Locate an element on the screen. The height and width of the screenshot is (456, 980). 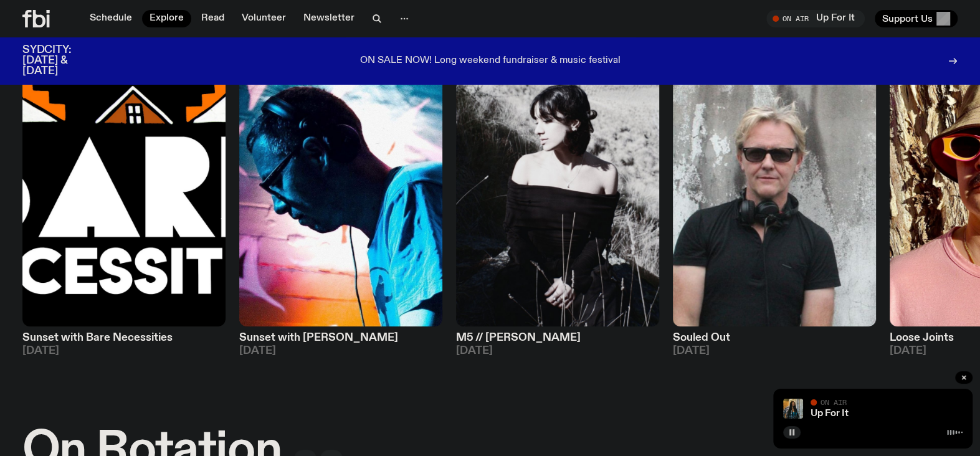
span: On Air is located at coordinates (834, 402).